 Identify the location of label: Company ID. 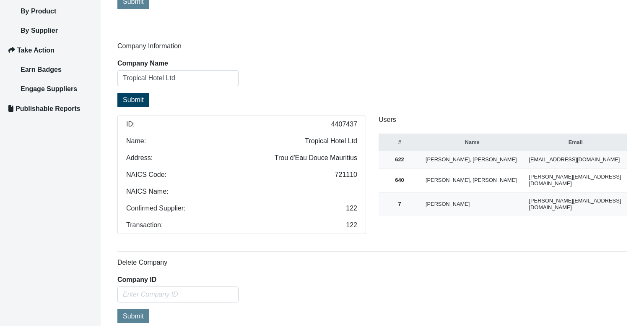
(137, 279).